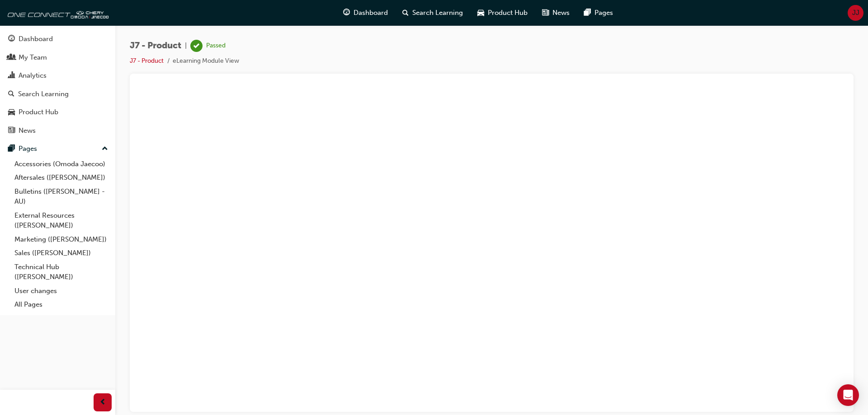  I want to click on div: Dashboard, so click(36, 39).